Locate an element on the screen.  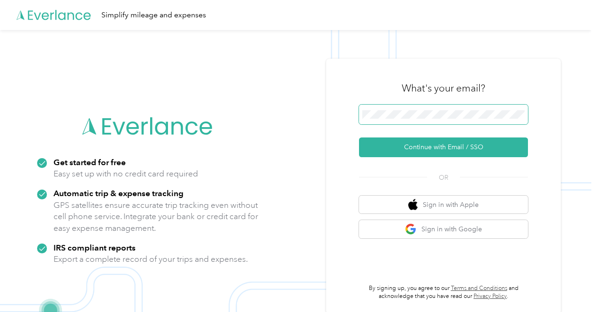
span: OR is located at coordinates (444, 177).